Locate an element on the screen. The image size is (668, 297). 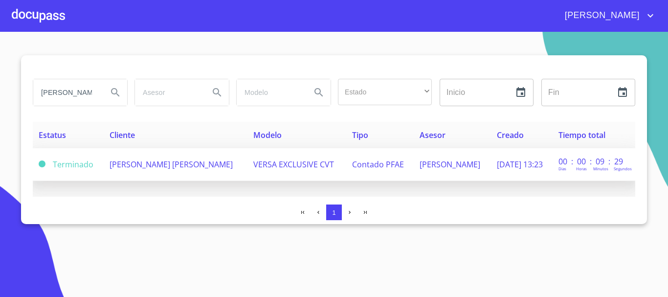
p: Dias is located at coordinates (562, 168).